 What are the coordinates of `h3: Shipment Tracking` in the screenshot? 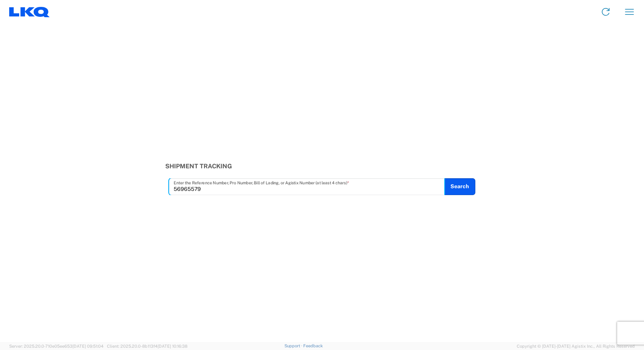 It's located at (322, 166).